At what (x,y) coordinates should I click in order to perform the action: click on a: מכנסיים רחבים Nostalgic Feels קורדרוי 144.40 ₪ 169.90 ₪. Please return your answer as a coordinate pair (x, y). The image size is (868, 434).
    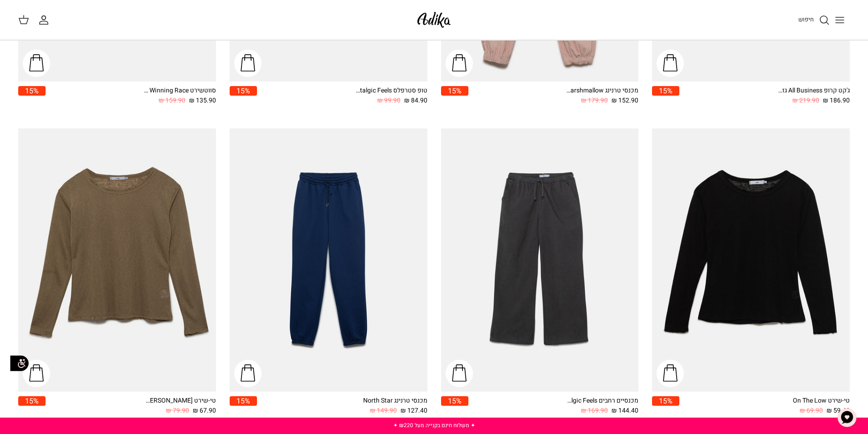
    Looking at the image, I should click on (554, 406).